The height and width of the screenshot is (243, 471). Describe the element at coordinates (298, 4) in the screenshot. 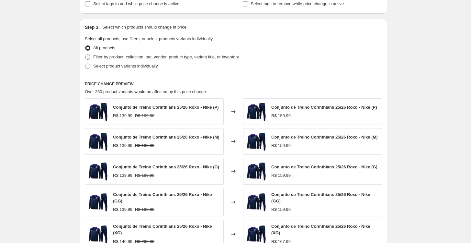

I see `span: Select tags to remove while price change is active` at that location.